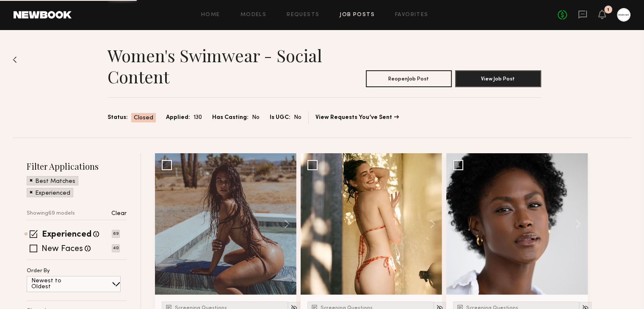 Image resolution: width=644 pixels, height=309 pixels. Describe the element at coordinates (115, 233) in the screenshot. I see `p: 69` at that location.